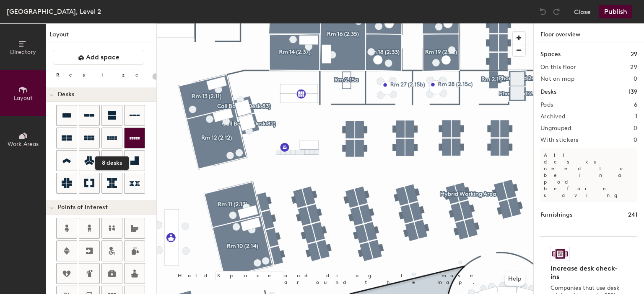 The height and width of the screenshot is (294, 644). What do you see at coordinates (103, 57) in the screenshot?
I see `span: Add space` at bounding box center [103, 57].